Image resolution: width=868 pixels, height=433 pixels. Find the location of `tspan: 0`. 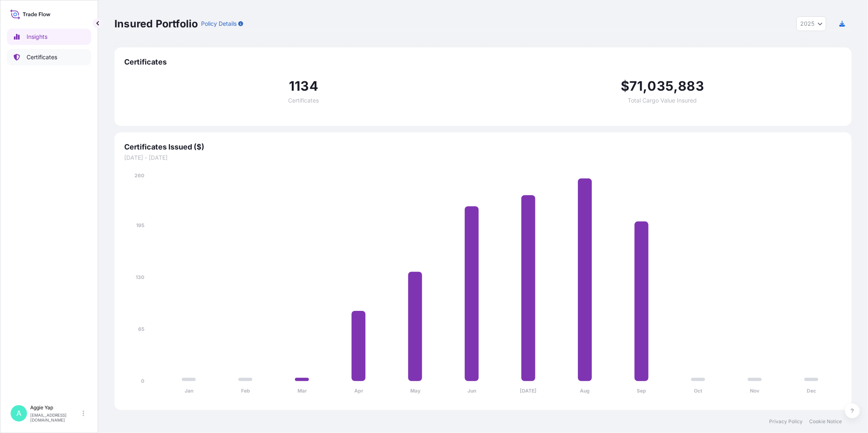

tspan: 0 is located at coordinates (143, 380).